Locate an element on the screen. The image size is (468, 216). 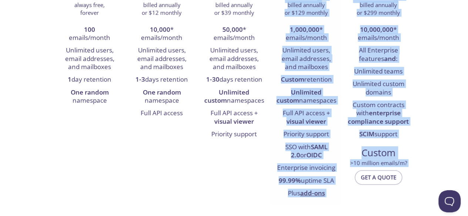
span: Get a quote is located at coordinates (378, 178).